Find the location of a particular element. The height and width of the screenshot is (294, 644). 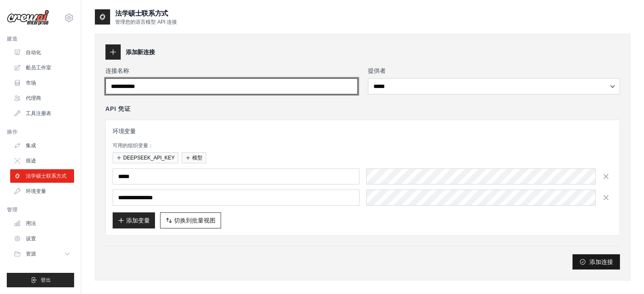

a: 工具注册表 is located at coordinates (42, 113).